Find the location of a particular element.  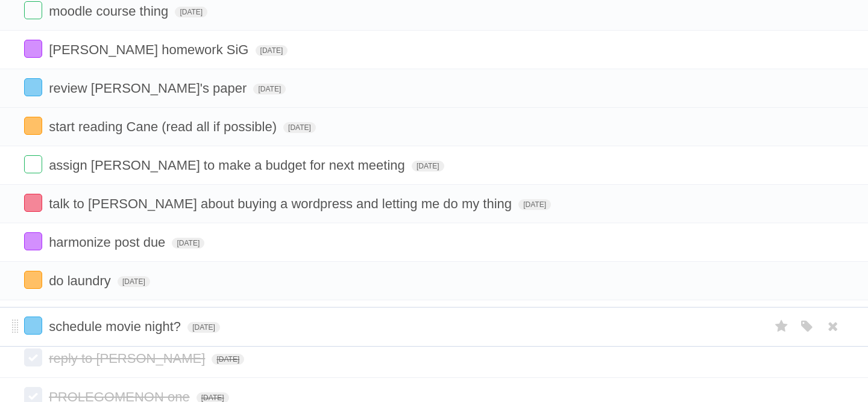

label: Star task is located at coordinates (782, 327).